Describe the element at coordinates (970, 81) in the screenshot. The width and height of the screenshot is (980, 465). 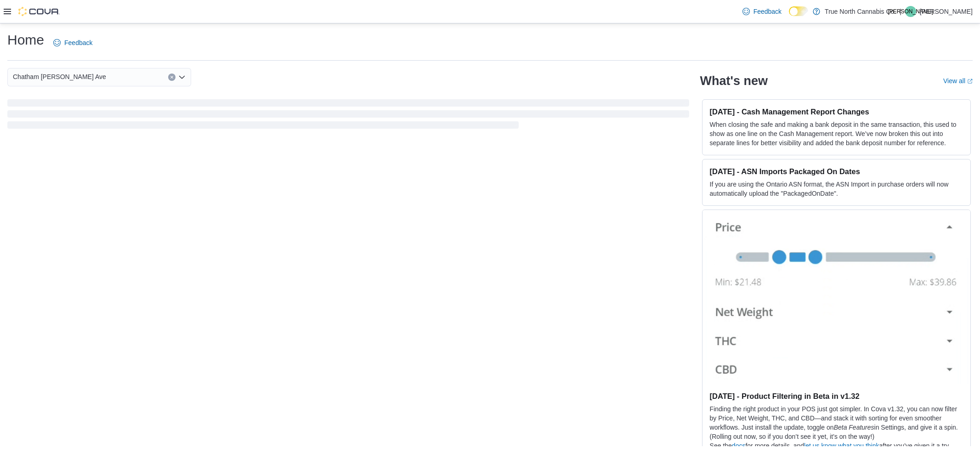
I see `svg: External link` at that location.